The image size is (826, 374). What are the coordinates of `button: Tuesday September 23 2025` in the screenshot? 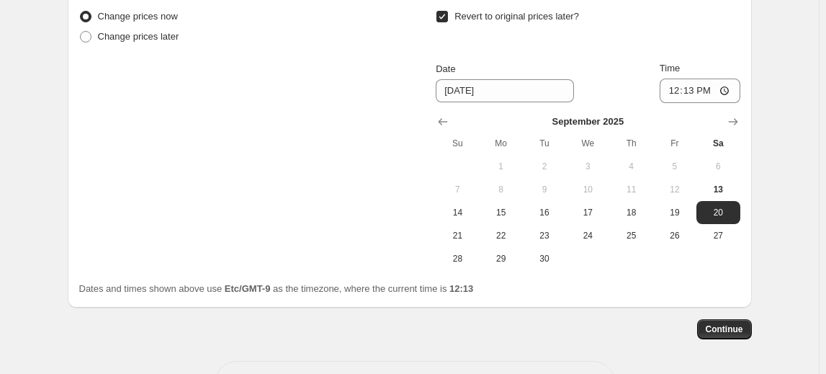 It's located at (545, 236).